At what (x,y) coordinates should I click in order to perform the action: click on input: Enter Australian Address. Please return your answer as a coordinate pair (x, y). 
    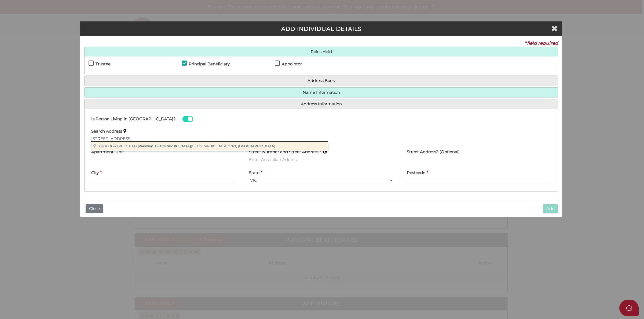
    Looking at the image, I should click on (321, 159).